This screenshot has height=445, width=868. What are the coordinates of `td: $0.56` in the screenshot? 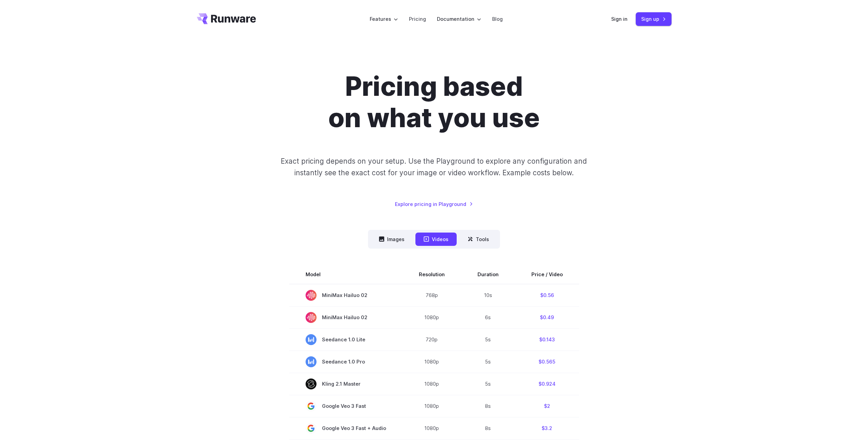 It's located at (547, 295).